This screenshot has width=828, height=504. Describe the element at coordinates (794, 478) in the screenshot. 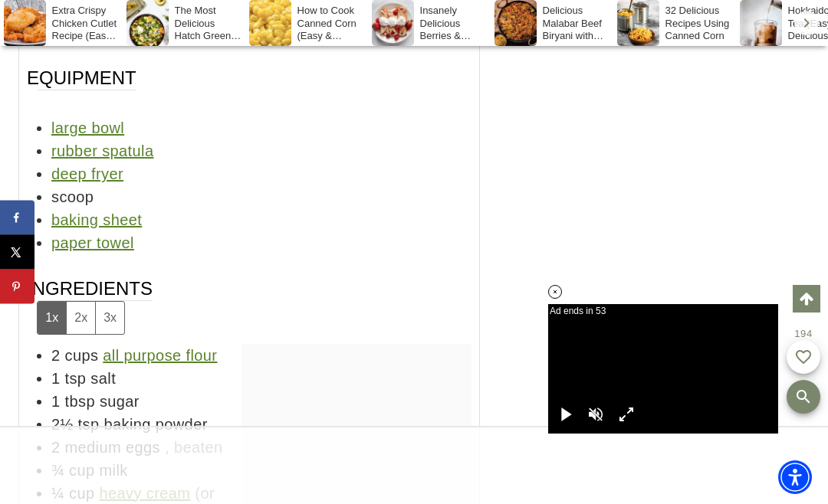

I see `div: Accessibility Menu` at that location.